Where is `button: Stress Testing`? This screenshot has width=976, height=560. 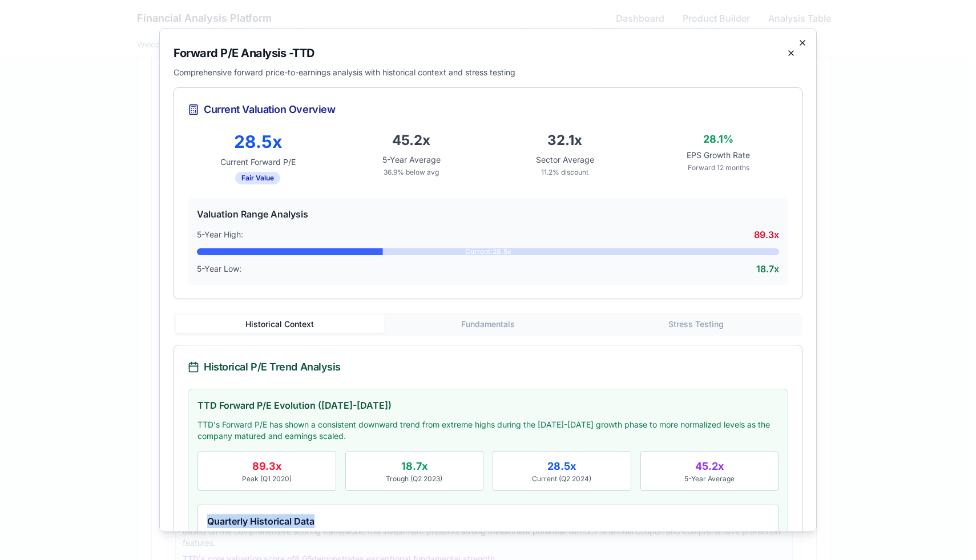 button: Stress Testing is located at coordinates (696, 324).